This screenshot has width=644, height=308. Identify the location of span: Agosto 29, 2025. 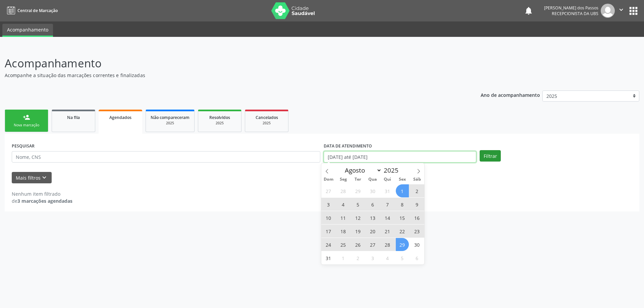
(402, 244).